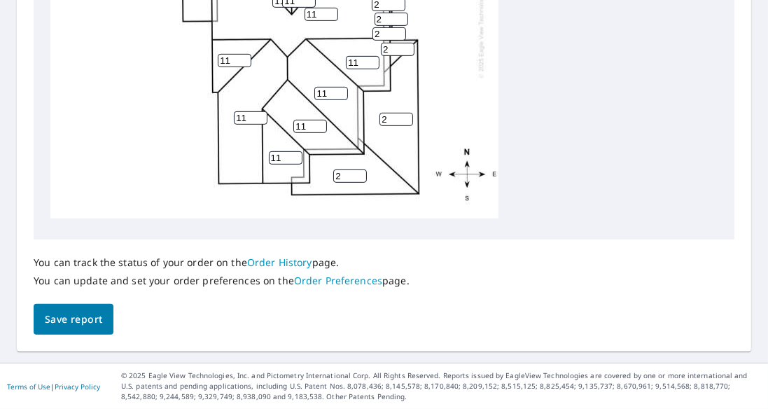 The image size is (768, 409). What do you see at coordinates (221, 263) in the screenshot?
I see `p: You can track the status of your order on the page.` at bounding box center [221, 263].